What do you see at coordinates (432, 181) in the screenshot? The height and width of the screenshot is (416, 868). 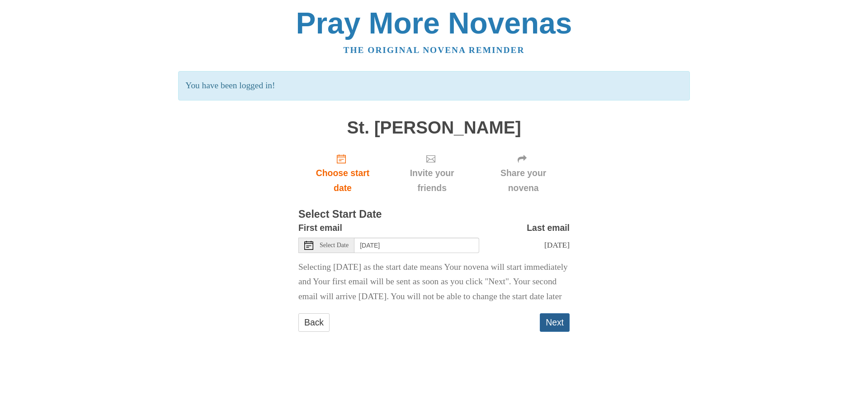 I see `span: Invite your friends` at bounding box center [432, 181].